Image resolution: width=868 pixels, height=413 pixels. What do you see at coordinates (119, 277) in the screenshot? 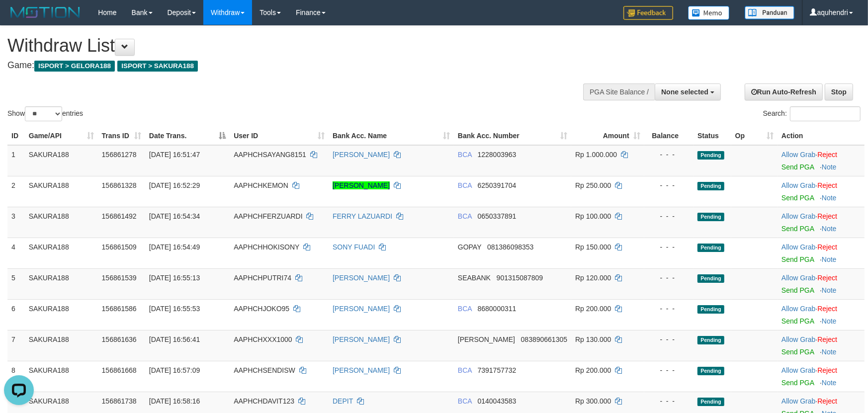
I see `span: 156861539` at bounding box center [119, 277].